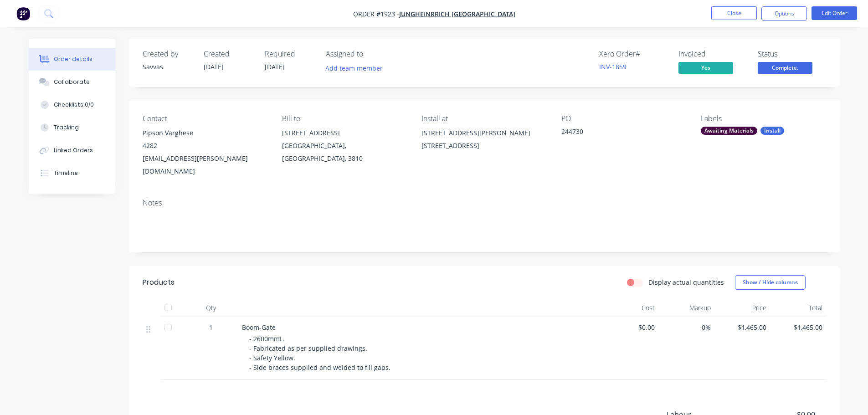 The image size is (868, 415). What do you see at coordinates (168, 54) in the screenshot?
I see `div: Created by` at bounding box center [168, 54].